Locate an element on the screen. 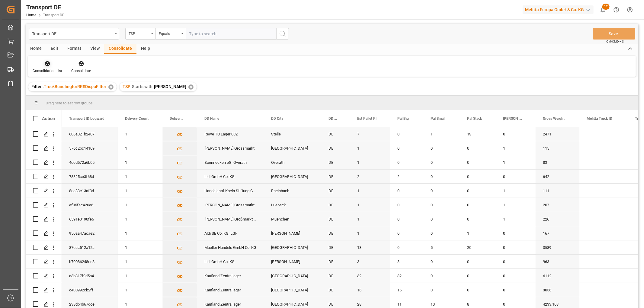 The width and height of the screenshot is (644, 308). span: 12 is located at coordinates (606, 7).